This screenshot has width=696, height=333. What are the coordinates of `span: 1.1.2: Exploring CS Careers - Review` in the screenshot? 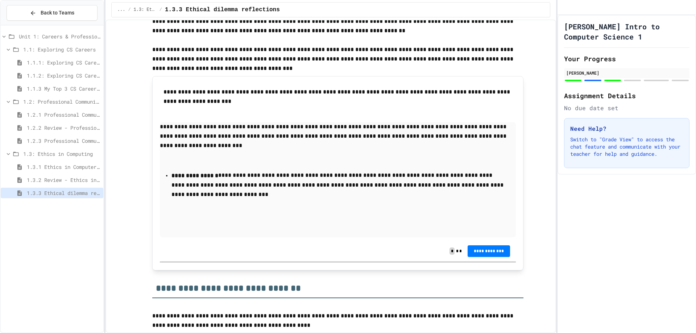 It's located at (63, 75).